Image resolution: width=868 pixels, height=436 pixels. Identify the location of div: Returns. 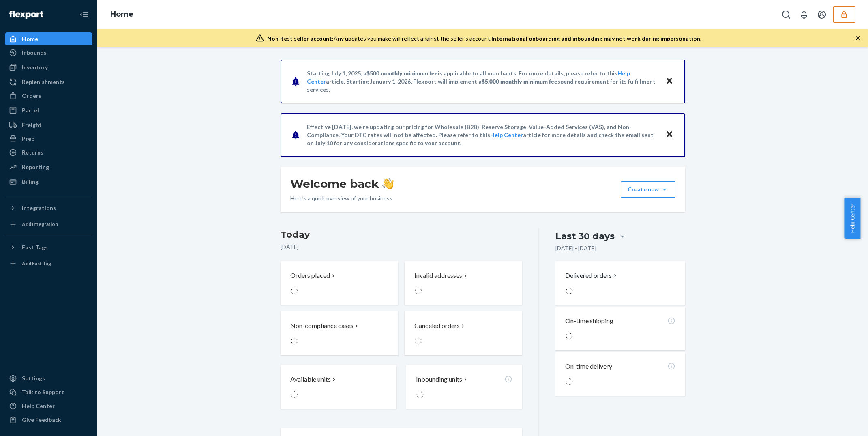
(32, 152).